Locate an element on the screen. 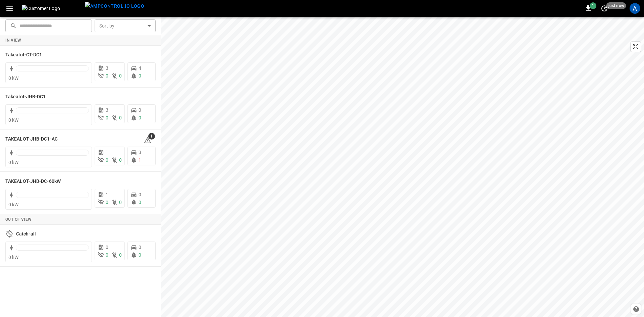 The width and height of the screenshot is (644, 317). h6: TAKEALOT-JHB-DC-60kW is located at coordinates (33, 182).